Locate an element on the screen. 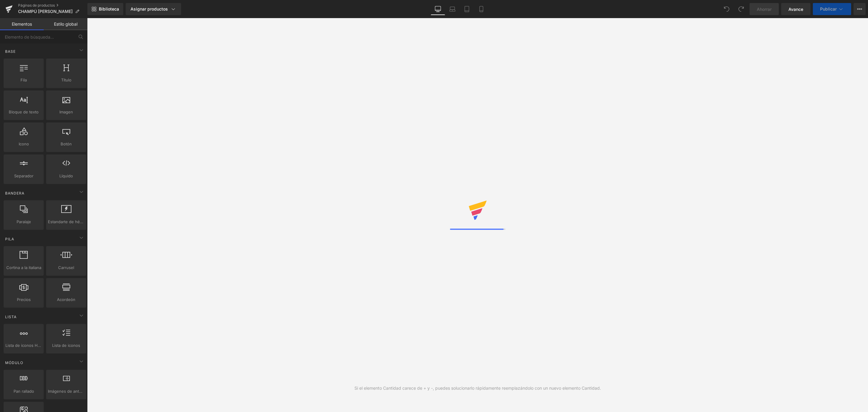  font: Módulo is located at coordinates (15, 363).